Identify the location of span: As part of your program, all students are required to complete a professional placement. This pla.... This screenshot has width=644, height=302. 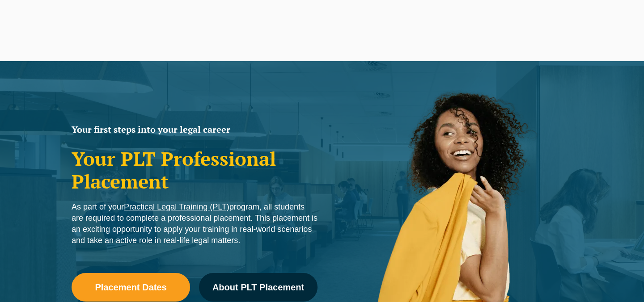
(195, 223).